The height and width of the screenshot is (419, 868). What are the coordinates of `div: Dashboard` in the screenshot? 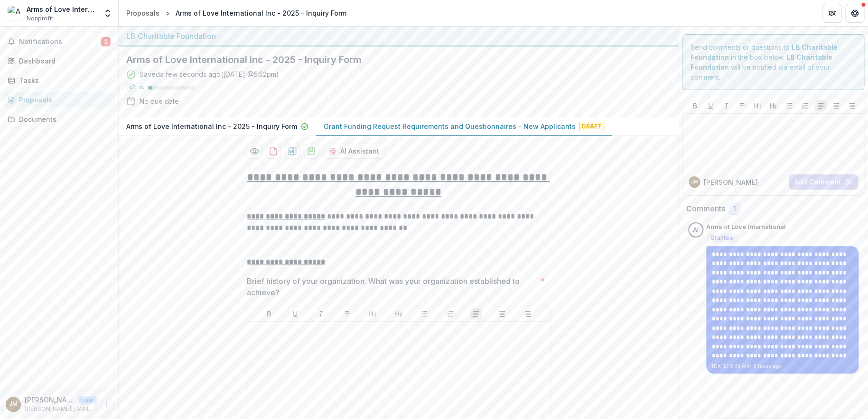 It's located at (63, 61).